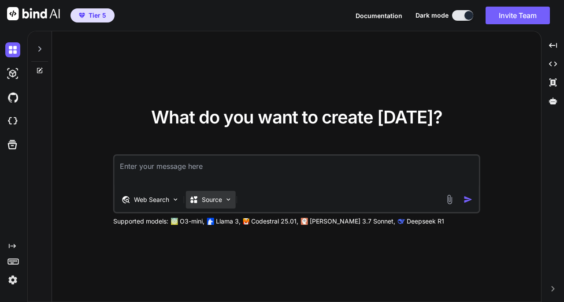 Image resolution: width=564 pixels, height=302 pixels. What do you see at coordinates (425, 221) in the screenshot?
I see `p: Deepseek R1` at bounding box center [425, 221].